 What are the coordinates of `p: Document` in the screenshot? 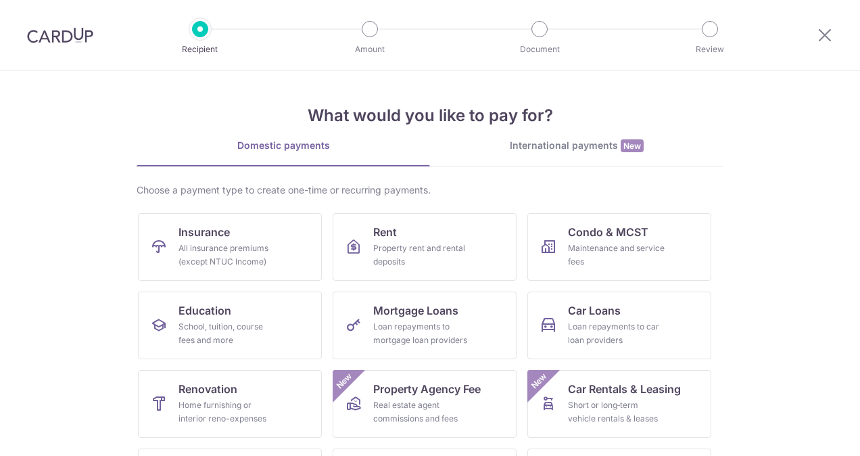 It's located at (539, 49).